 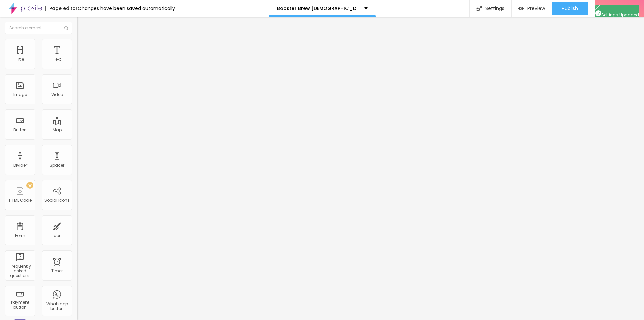 What do you see at coordinates (126, 8) in the screenshot?
I see `div: Changes have been saved automatically` at bounding box center [126, 8].